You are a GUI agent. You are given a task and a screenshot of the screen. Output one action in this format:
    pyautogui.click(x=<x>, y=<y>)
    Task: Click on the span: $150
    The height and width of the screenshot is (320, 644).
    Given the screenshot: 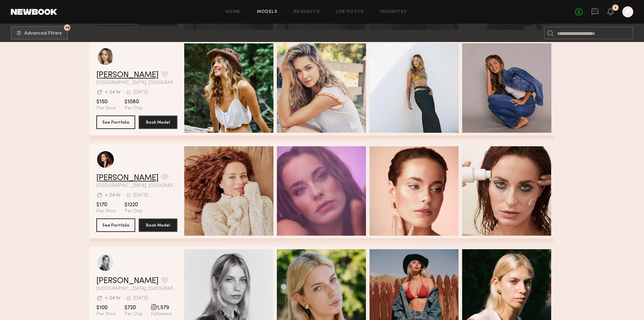 What is the action you would take?
    pyautogui.click(x=106, y=102)
    